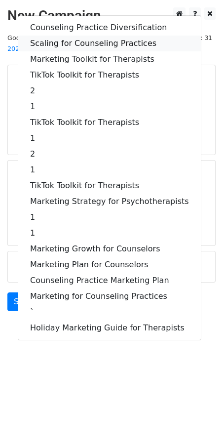 The width and height of the screenshot is (223, 448). I want to click on small: Google Sheet:, so click(74, 43).